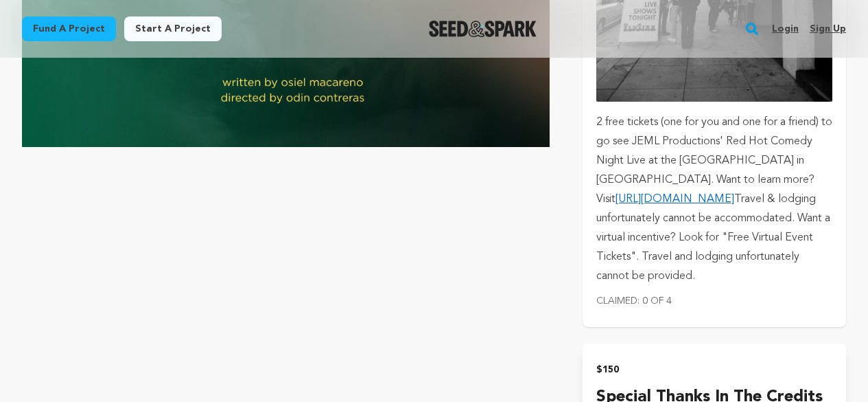  Describe the element at coordinates (828, 29) in the screenshot. I see `a: Sign up` at that location.